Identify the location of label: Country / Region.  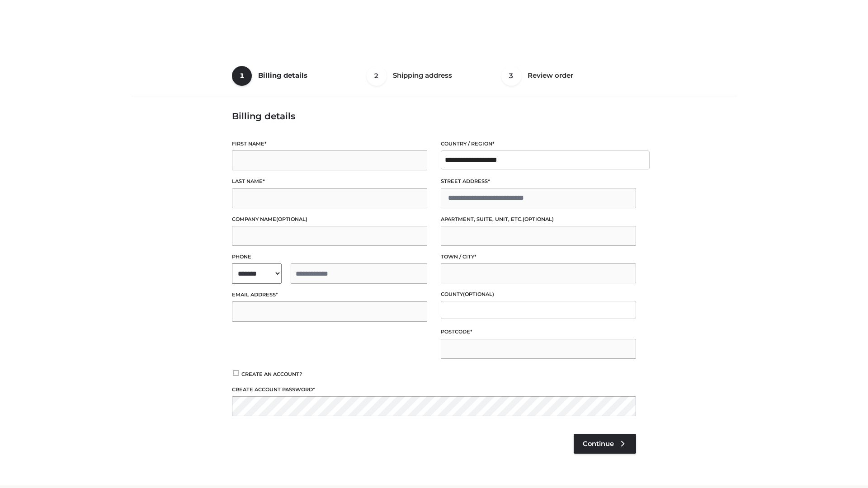
(538, 144).